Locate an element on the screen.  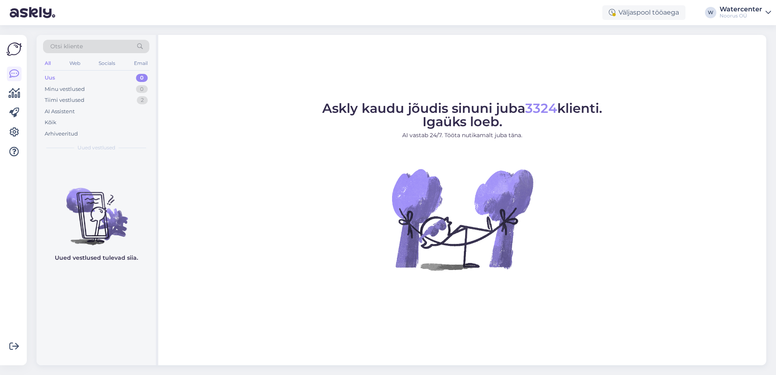
a: WatercenterNoorus OÜ is located at coordinates (745, 13).